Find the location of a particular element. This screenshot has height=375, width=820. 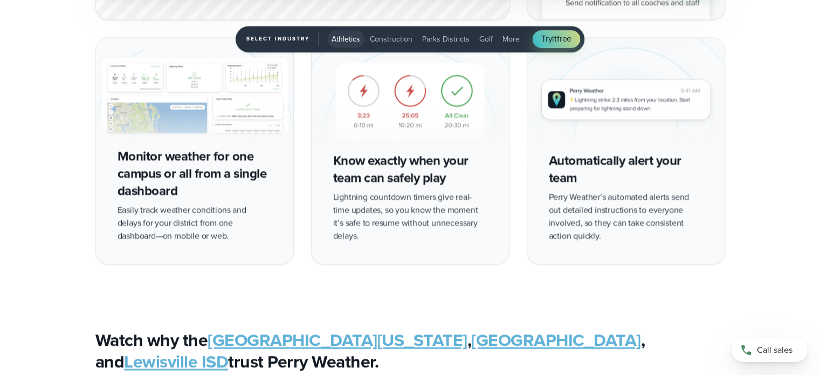

span: Call sales is located at coordinates (775, 350).